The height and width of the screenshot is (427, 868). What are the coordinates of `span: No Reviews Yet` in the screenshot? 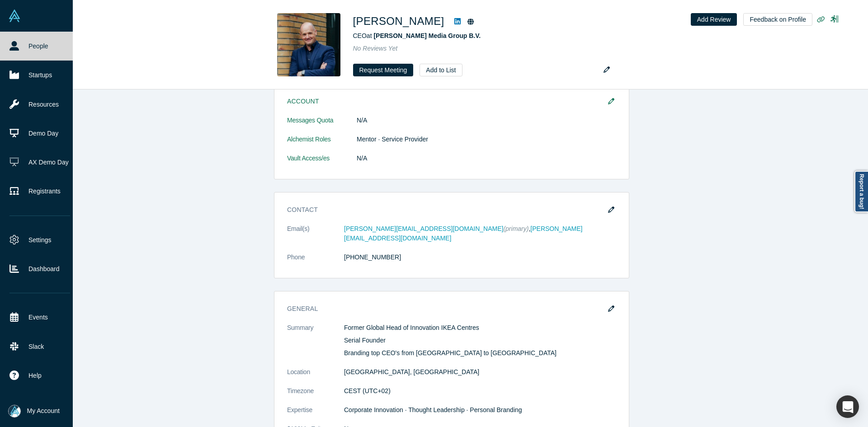 It's located at (375, 48).